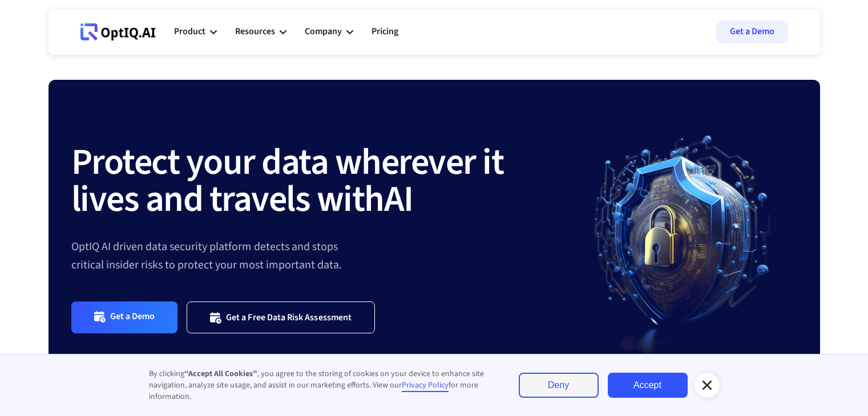 The width and height of the screenshot is (868, 416). What do you see at coordinates (287, 181) in the screenshot?
I see `strong: Protect your data wherever it lives and travels with` at bounding box center [287, 181].